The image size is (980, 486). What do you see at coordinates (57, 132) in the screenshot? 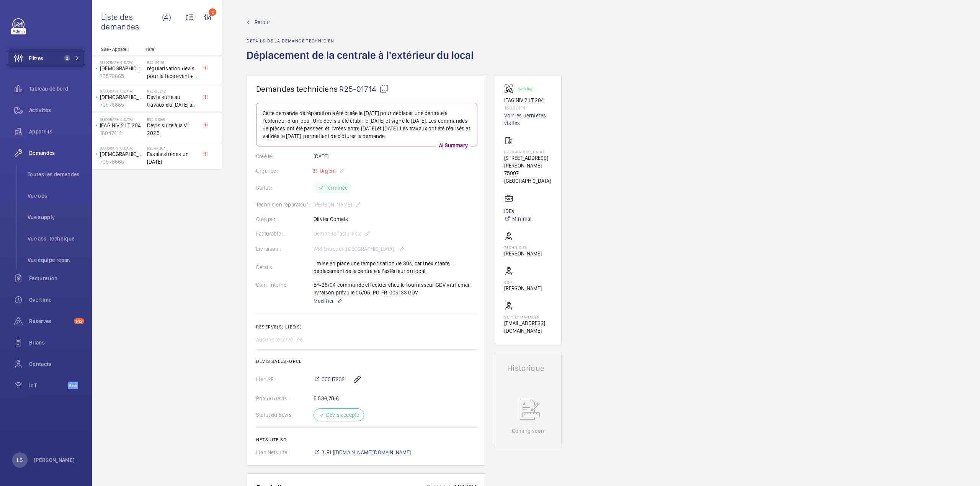
I see `span: Appareils` at bounding box center [57, 132].